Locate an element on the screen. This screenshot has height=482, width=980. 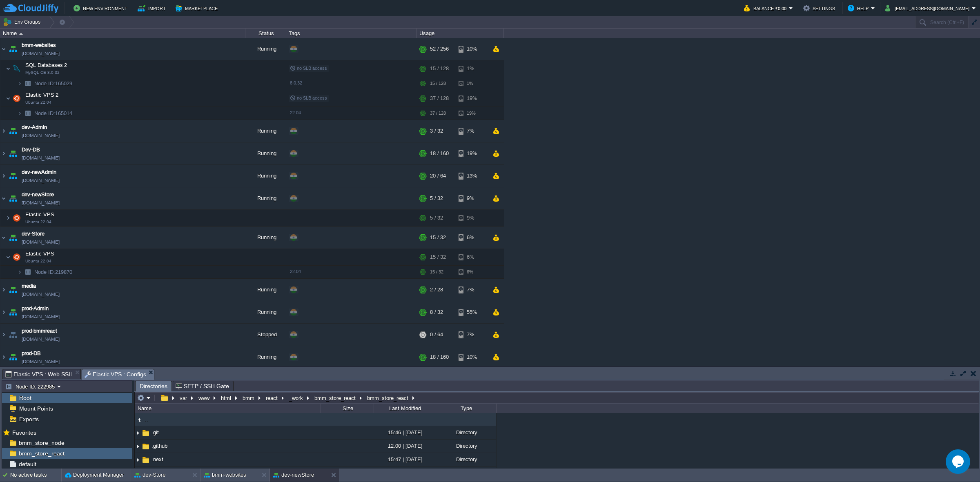
div: 0 / 64 is located at coordinates (437, 334).